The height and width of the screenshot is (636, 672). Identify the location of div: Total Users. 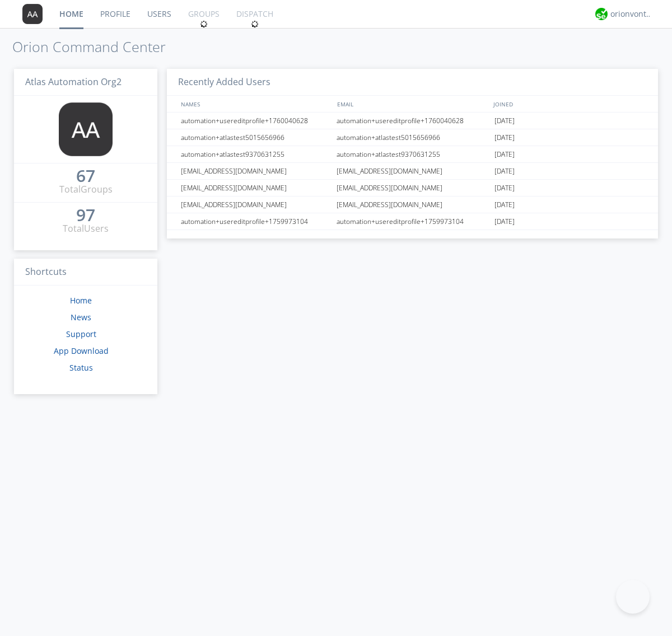
(85, 228).